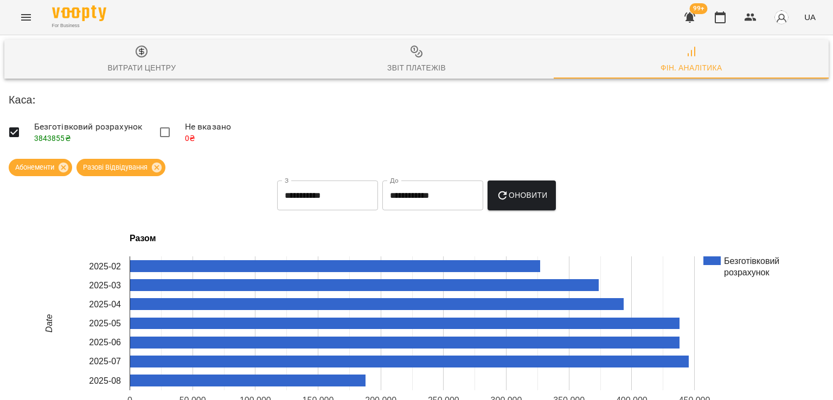  I want to click on span: Оновити, so click(522, 195).